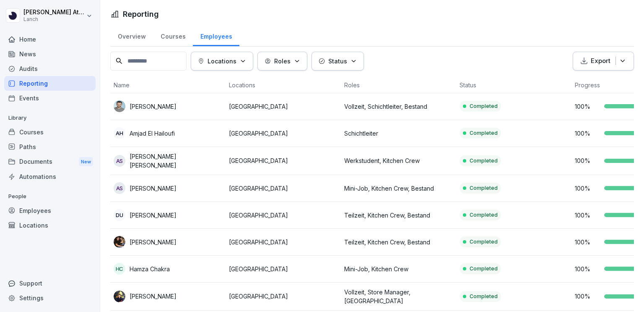 Image resolution: width=644 pixels, height=312 pixels. What do you see at coordinates (50, 147) in the screenshot?
I see `div: Paths` at bounding box center [50, 147].